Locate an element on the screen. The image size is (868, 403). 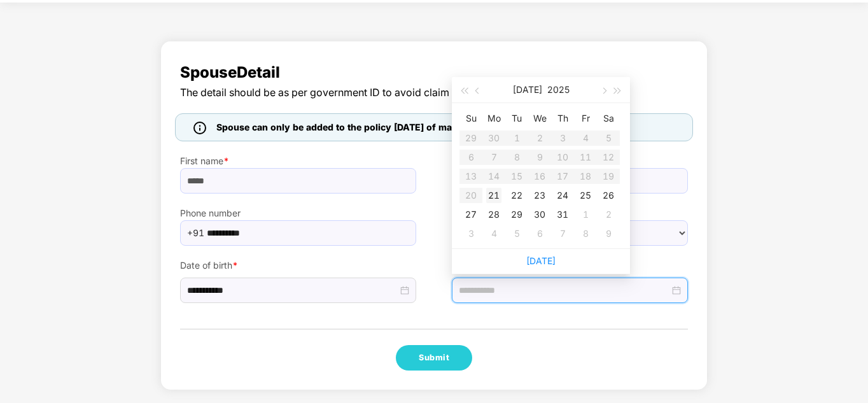
td: 2025-08-02 is located at coordinates (608, 215).